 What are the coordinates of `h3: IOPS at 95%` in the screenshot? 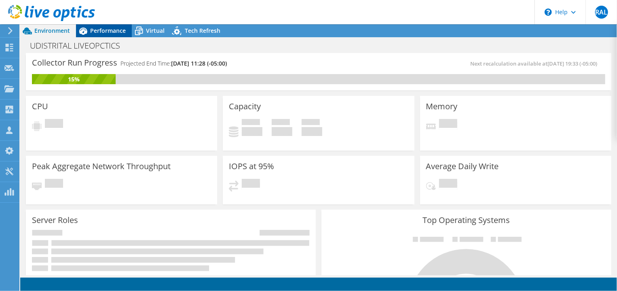 It's located at (252, 166).